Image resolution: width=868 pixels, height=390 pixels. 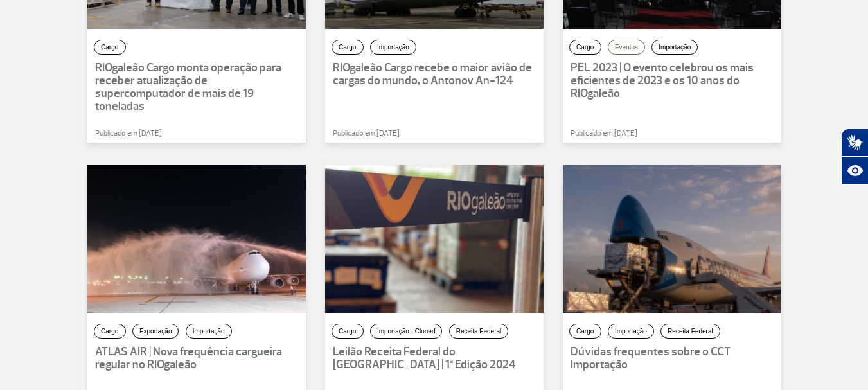 What do you see at coordinates (855, 142) in the screenshot?
I see `button: Abrir tradutor de língua de sinais.` at bounding box center [855, 142].